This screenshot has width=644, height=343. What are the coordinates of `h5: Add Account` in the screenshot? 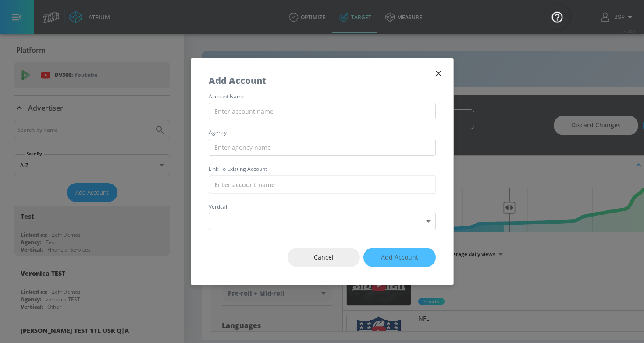 It's located at (237, 81).